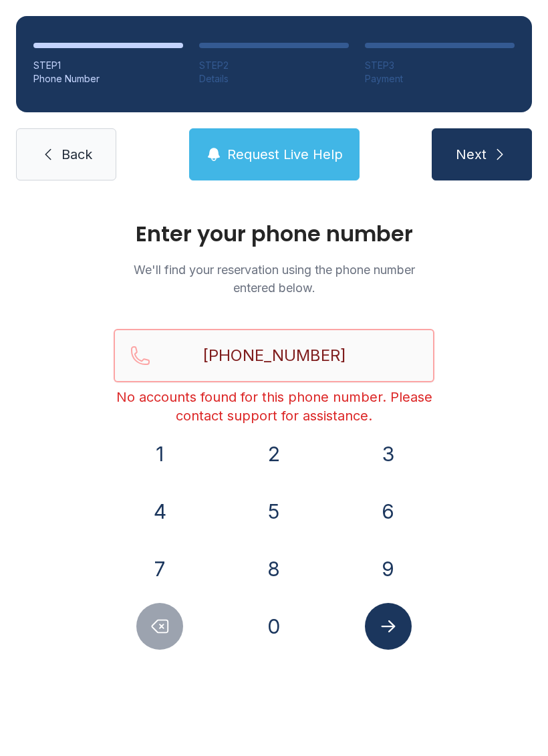  Describe the element at coordinates (159, 569) in the screenshot. I see `button: 7` at that location.